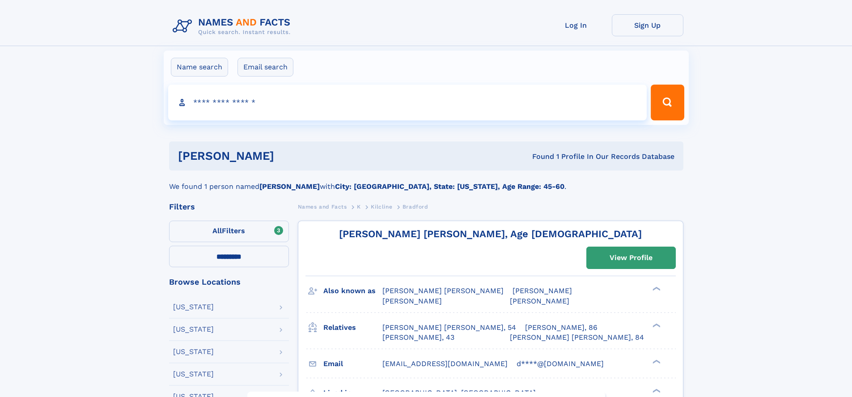 The height and width of the screenshot is (397, 852). I want to click on span: Kilcline, so click(382, 207).